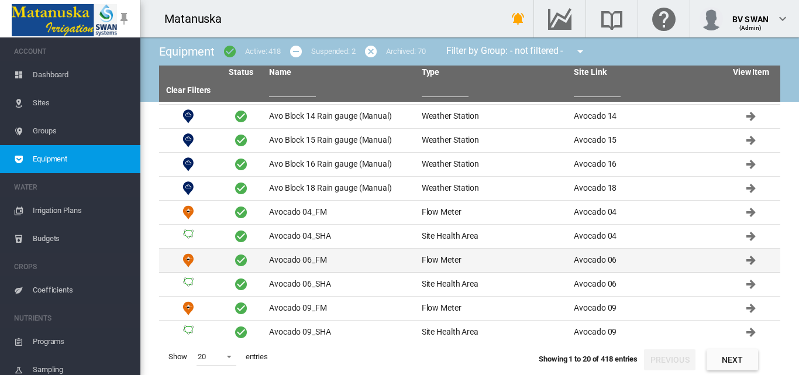 Image resolution: width=799 pixels, height=375 pixels. I want to click on button: icon-cancel, so click(371, 51).